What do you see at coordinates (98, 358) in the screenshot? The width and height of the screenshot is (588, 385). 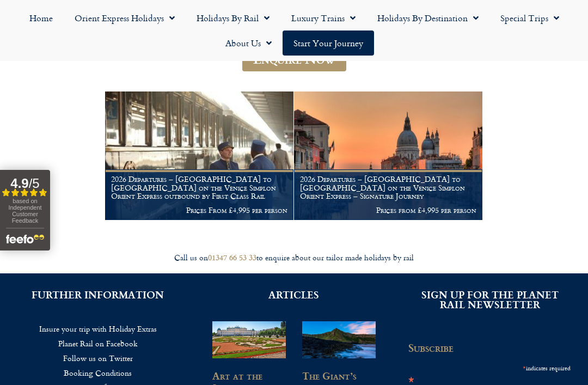 I see `a: Follow us on Twitter` at bounding box center [98, 358].